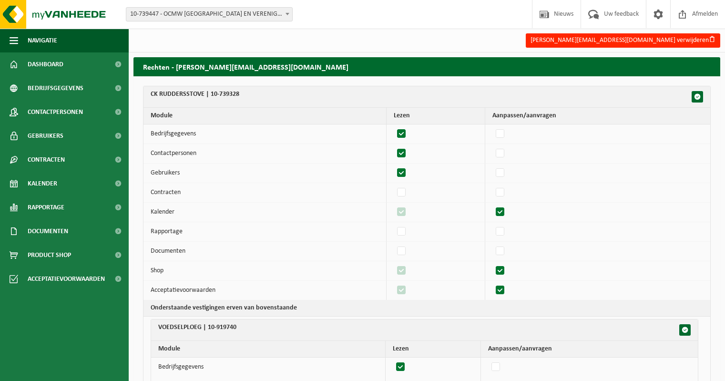 Image resolution: width=725 pixels, height=381 pixels. I want to click on td: Rapportage, so click(265, 232).